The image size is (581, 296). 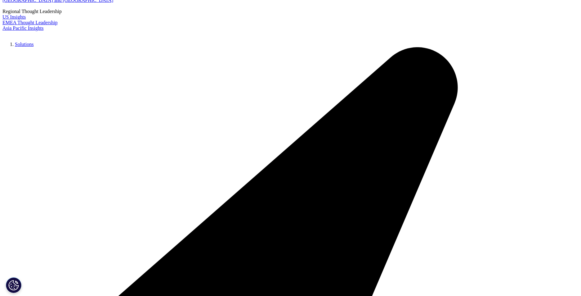 I want to click on a: US Insights, so click(x=14, y=17).